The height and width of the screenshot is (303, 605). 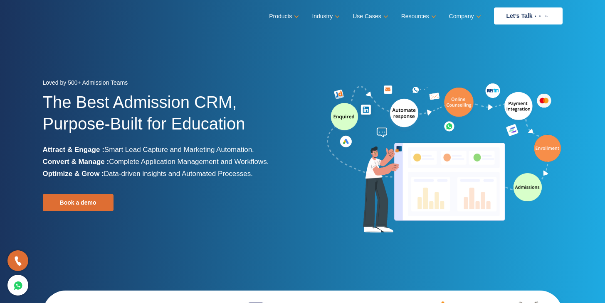 I want to click on a: Resources, so click(x=418, y=16).